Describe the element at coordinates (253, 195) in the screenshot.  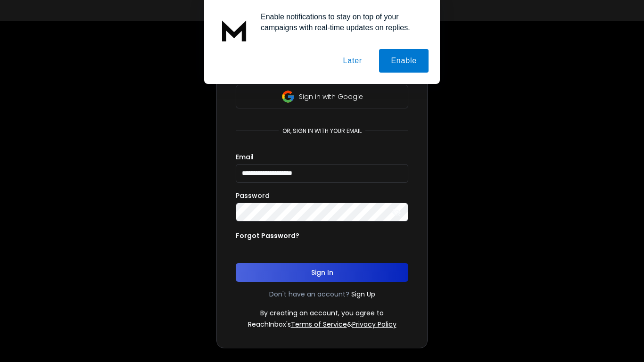
I see `label: Password` at that location.